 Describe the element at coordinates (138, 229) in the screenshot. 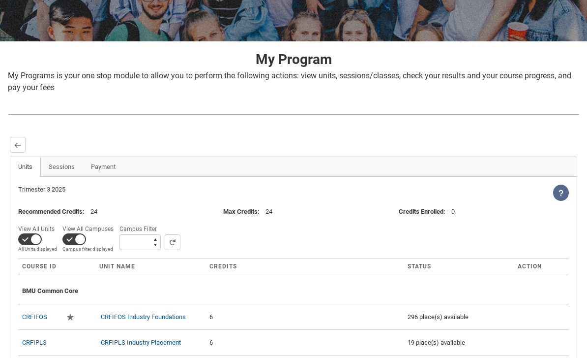

I see `span: Campus Filter` at that location.